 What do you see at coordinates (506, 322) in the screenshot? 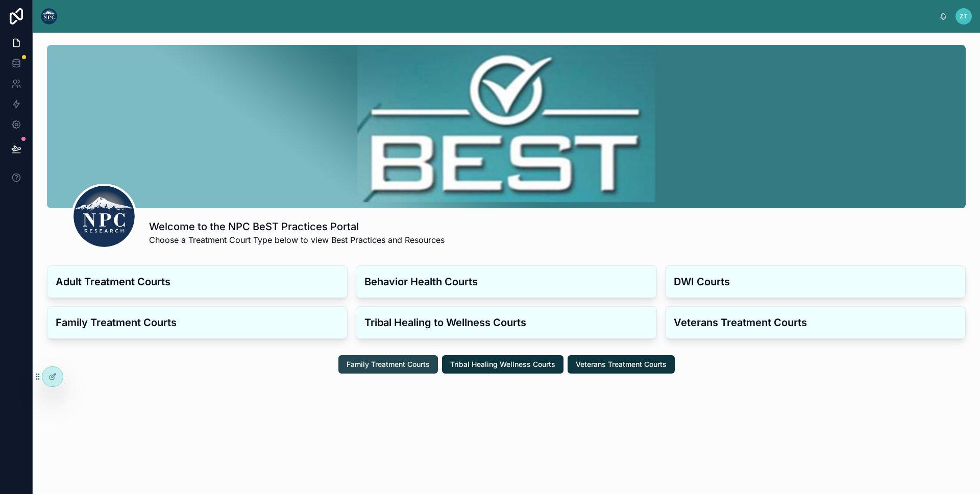
I see `h3: Tribal Healing to Wellness Courts` at bounding box center [506, 322].